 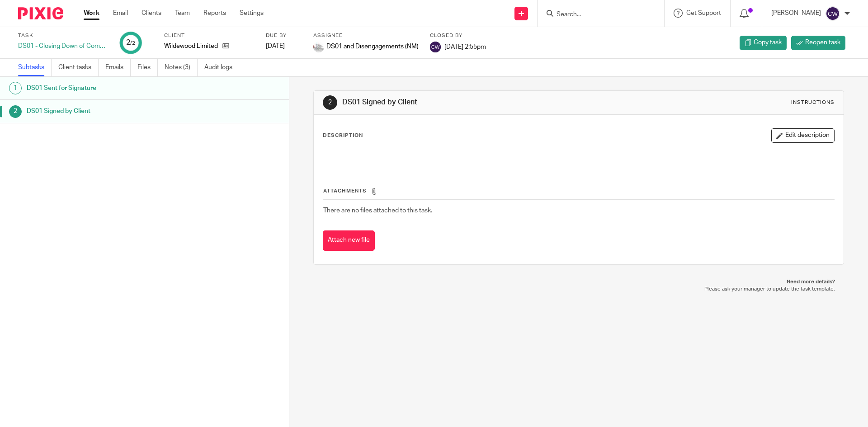 I want to click on a: Client tasks, so click(x=78, y=67).